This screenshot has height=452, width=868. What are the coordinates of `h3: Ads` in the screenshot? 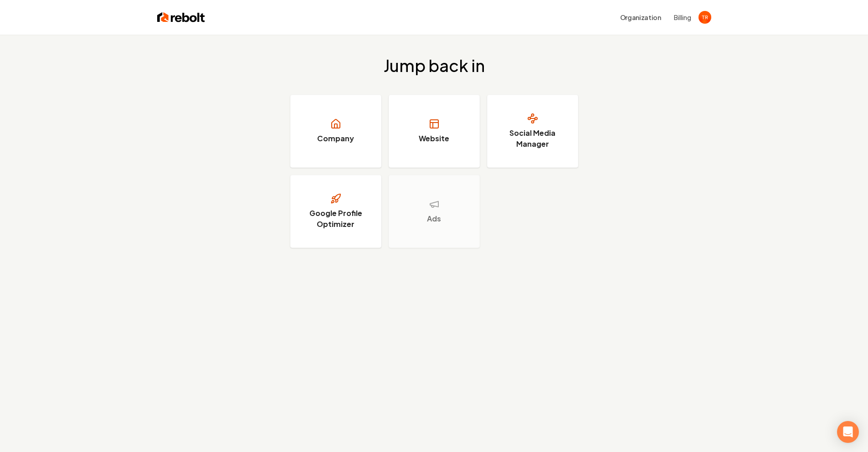 It's located at (434, 219).